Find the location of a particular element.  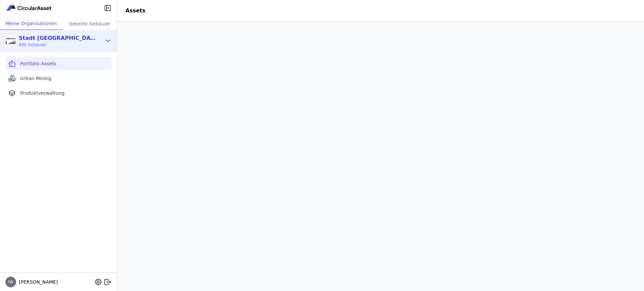

img: Stadt Aachen Gebäudemanagement is located at coordinates (11, 41).